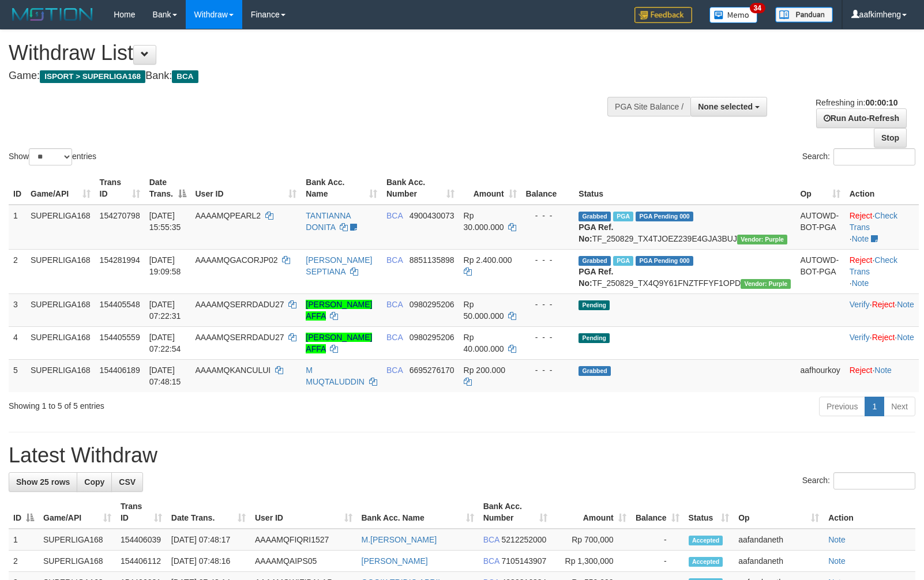 This screenshot has width=924, height=580. I want to click on td: TF_250829_TX4Q9Y61FNZTFFYF1OPD, so click(685, 271).